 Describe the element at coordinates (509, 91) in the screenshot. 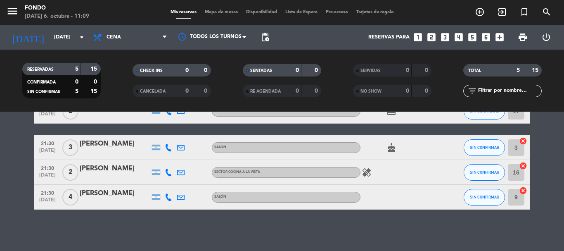

I see `input: Filtrar por nombre...` at that location.